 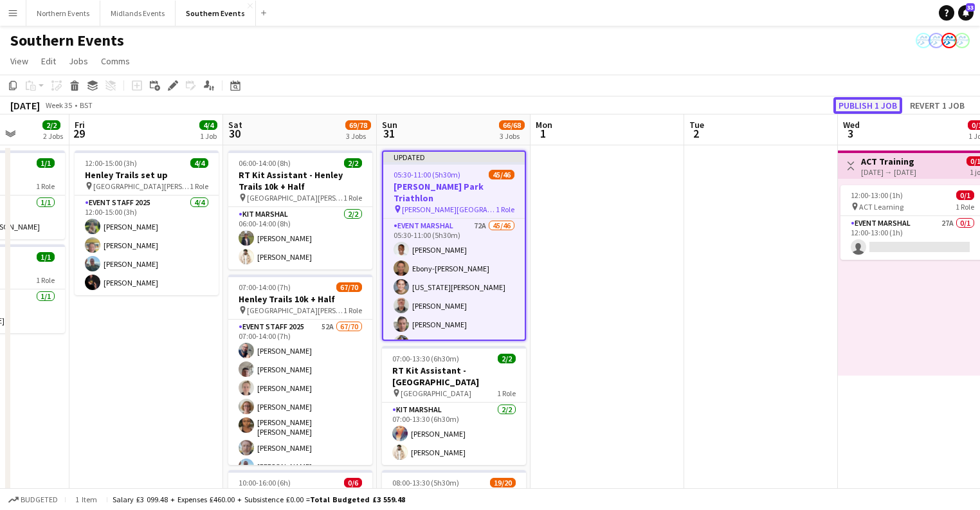 I want to click on span: 31, so click(x=389, y=133).